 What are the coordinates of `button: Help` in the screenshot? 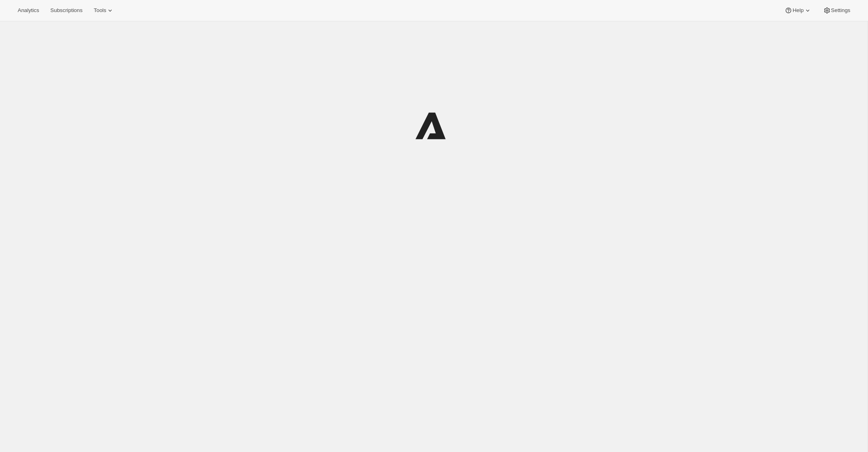 It's located at (798, 10).